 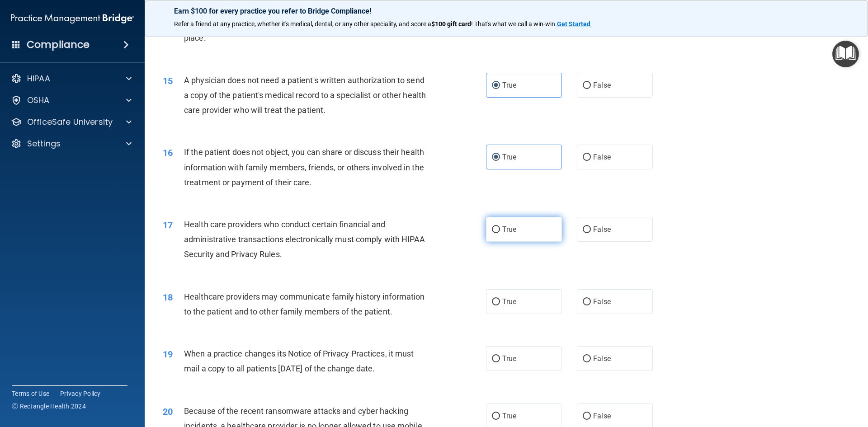 I want to click on h4: Compliance, so click(x=58, y=45).